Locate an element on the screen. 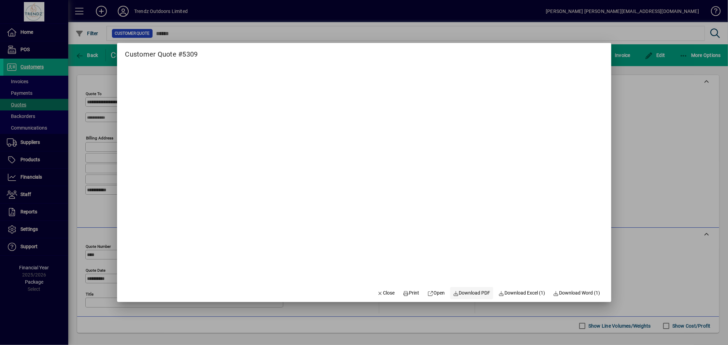 The image size is (728, 345). span: Print is located at coordinates (411, 293).